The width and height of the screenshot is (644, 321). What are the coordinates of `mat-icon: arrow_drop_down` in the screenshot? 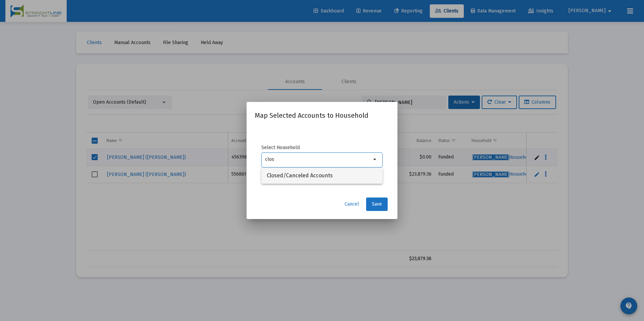 It's located at (375, 160).